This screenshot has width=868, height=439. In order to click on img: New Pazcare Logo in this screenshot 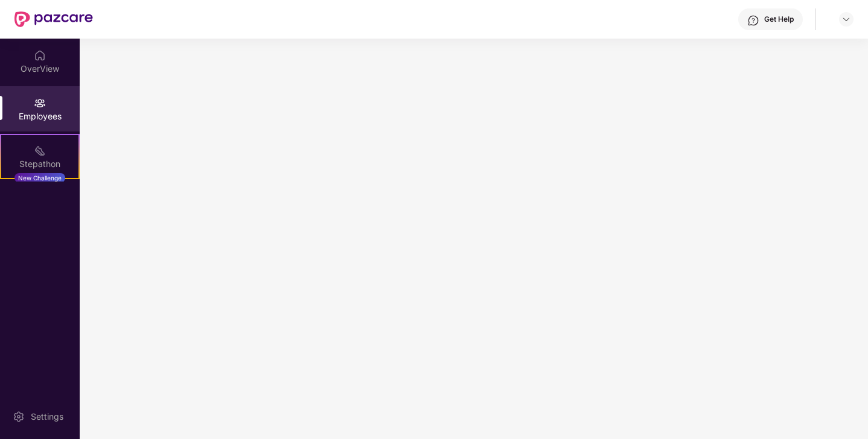, I will do `click(54, 19)`.